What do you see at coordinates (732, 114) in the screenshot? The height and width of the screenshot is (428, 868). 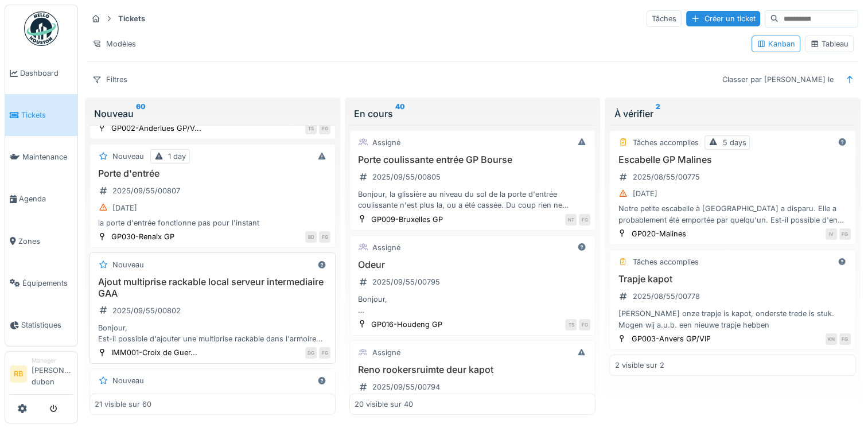 I see `div: À vérifier` at bounding box center [732, 114].